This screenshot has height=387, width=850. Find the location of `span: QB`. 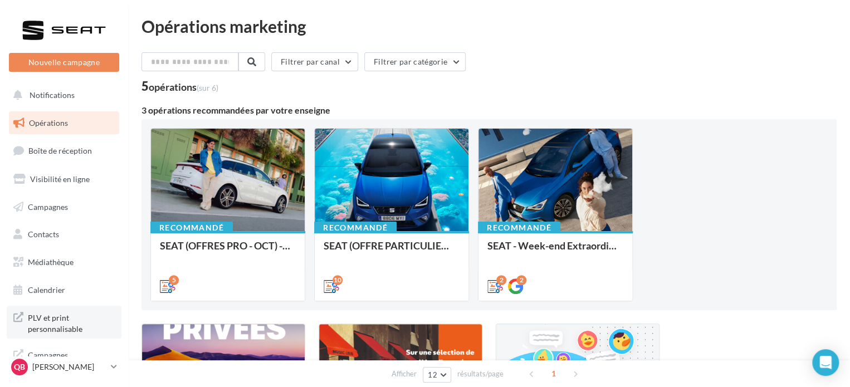

span: QB is located at coordinates (19, 367).